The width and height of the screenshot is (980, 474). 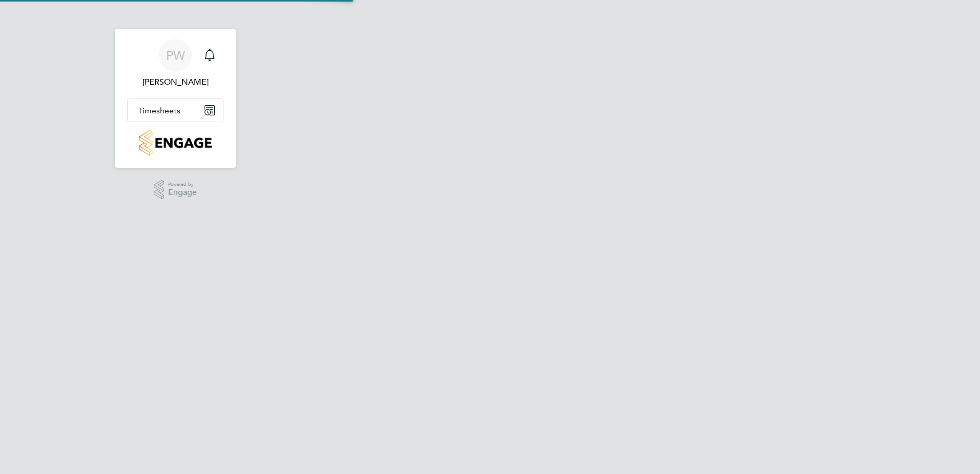 What do you see at coordinates (175, 143) in the screenshot?
I see `a: Go to home page` at bounding box center [175, 143].